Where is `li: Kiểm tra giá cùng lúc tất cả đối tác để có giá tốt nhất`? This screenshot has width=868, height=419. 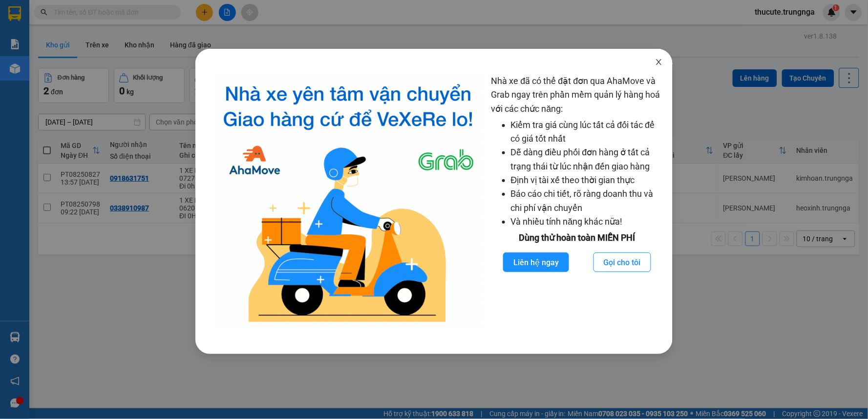 li: Kiểm tra giá cùng lúc tất cả đối tác để có giá tốt nhất is located at coordinates (587, 132).